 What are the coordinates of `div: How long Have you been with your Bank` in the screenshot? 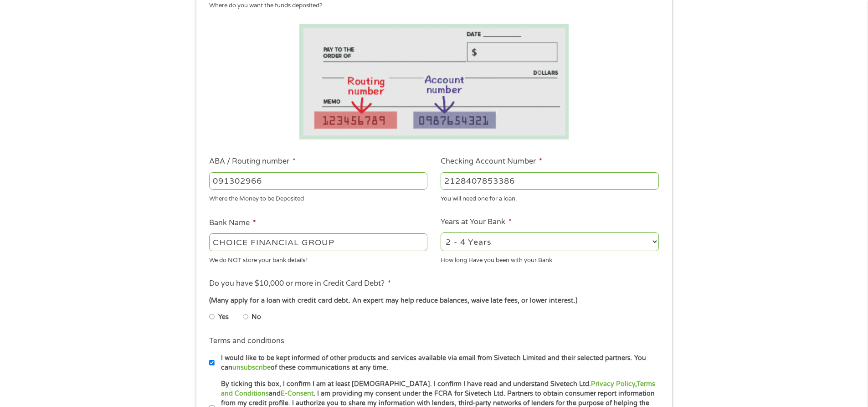 It's located at (550, 258).